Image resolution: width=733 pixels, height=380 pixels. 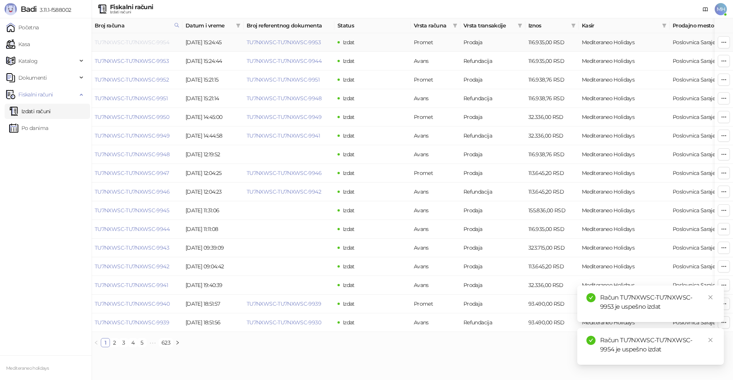 I want to click on span: Fiskalni računi, so click(x=35, y=95).